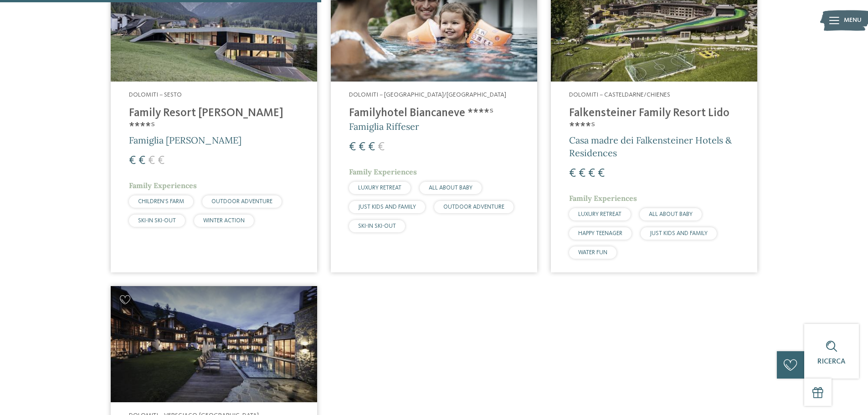 This screenshot has height=415, width=868. Describe the element at coordinates (600, 233) in the screenshot. I see `span: HAPPY TEENAGER` at that location.